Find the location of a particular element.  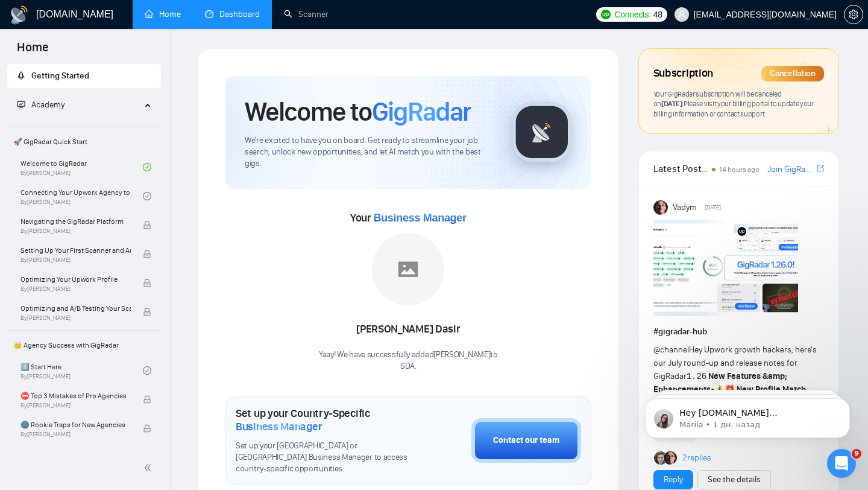

img: F09AC4U7ATU-image.png is located at coordinates (725, 268).